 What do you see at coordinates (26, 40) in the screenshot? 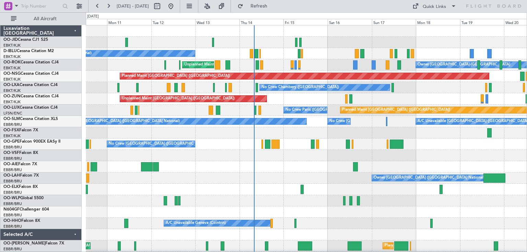
I see `a: OO-JIDCessna CJ1 525` at bounding box center [26, 40].